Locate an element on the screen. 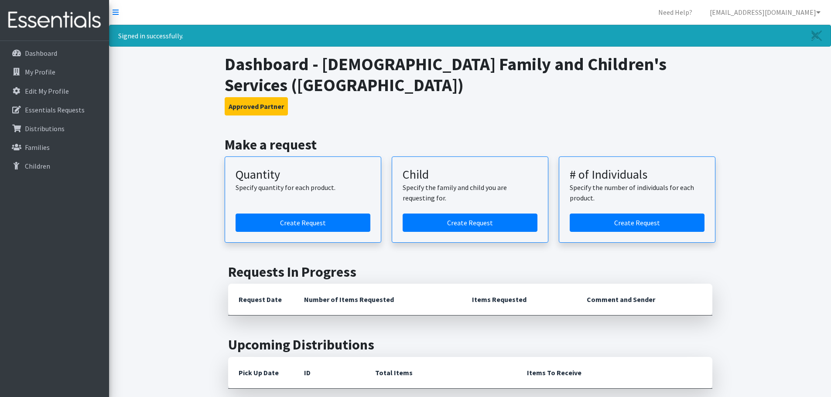 The height and width of the screenshot is (397, 831). p: Edit My Profile is located at coordinates (47, 91).